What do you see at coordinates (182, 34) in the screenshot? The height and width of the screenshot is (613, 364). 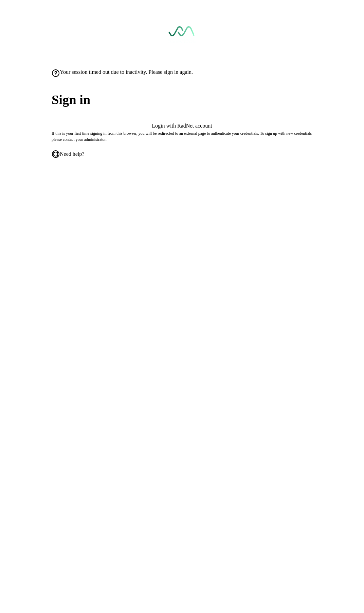 I see `img: See-Mode Logo` at bounding box center [182, 34].